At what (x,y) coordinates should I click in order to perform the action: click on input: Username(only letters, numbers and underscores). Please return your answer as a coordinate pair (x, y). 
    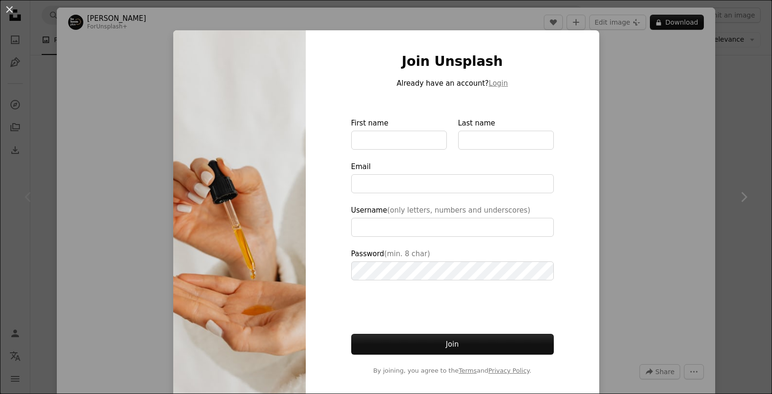
    Looking at the image, I should click on (452, 227).